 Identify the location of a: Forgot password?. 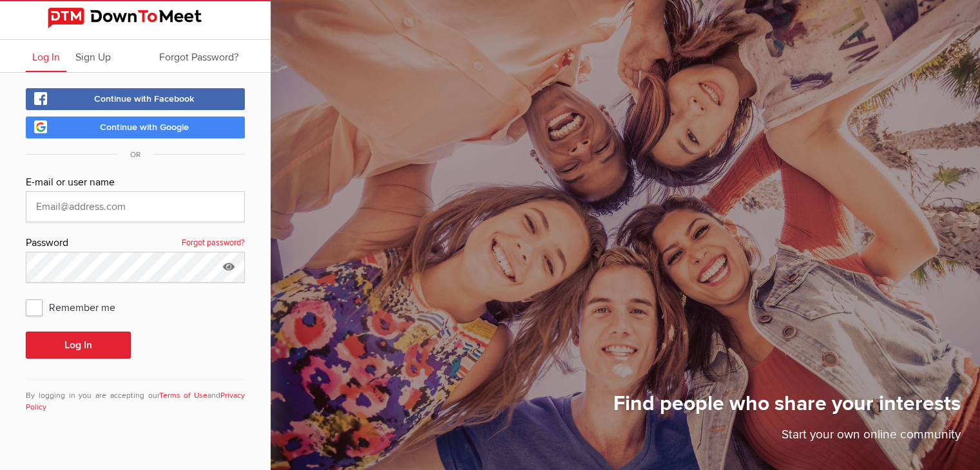
(213, 243).